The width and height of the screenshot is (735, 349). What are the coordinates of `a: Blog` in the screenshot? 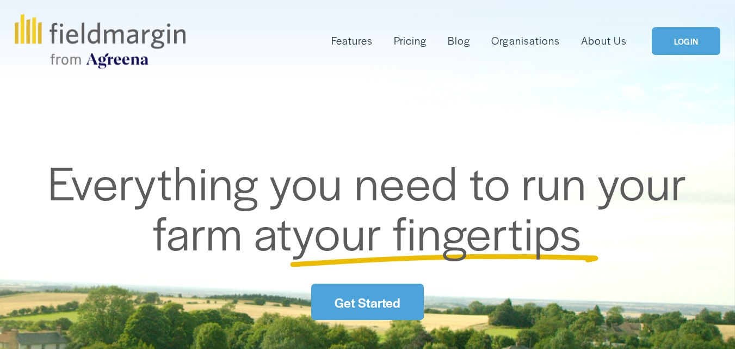 It's located at (459, 41).